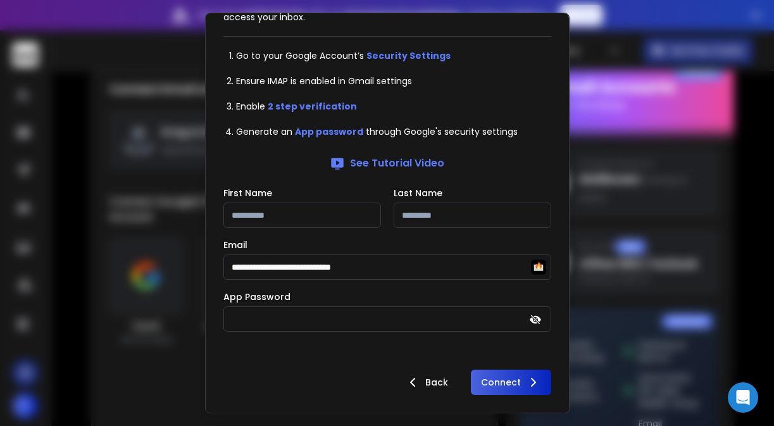 This screenshot has height=426, width=774. Describe the element at coordinates (329, 132) in the screenshot. I see `a: App password` at that location.